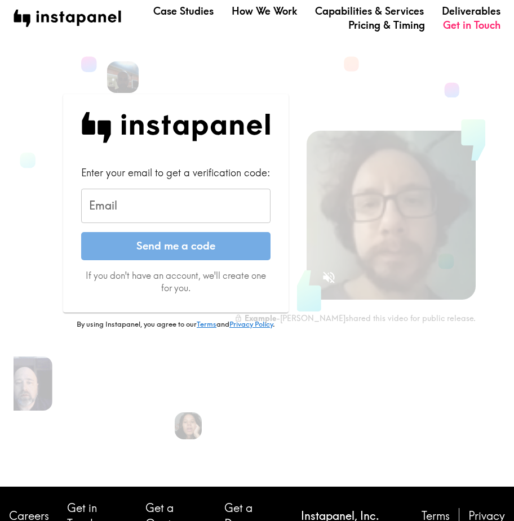 The height and width of the screenshot is (521, 514). Describe the element at coordinates (369, 11) in the screenshot. I see `a: Capabilities & Services` at that location.